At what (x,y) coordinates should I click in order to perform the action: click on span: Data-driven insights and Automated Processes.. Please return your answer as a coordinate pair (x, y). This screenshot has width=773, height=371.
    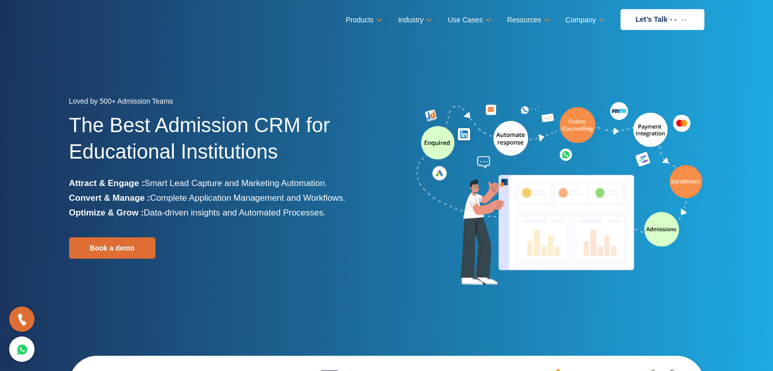
    Looking at the image, I should click on (235, 212).